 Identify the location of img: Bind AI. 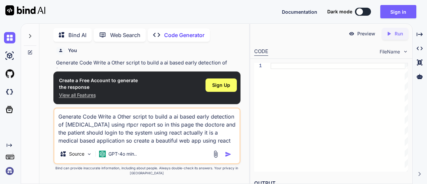
(25, 10).